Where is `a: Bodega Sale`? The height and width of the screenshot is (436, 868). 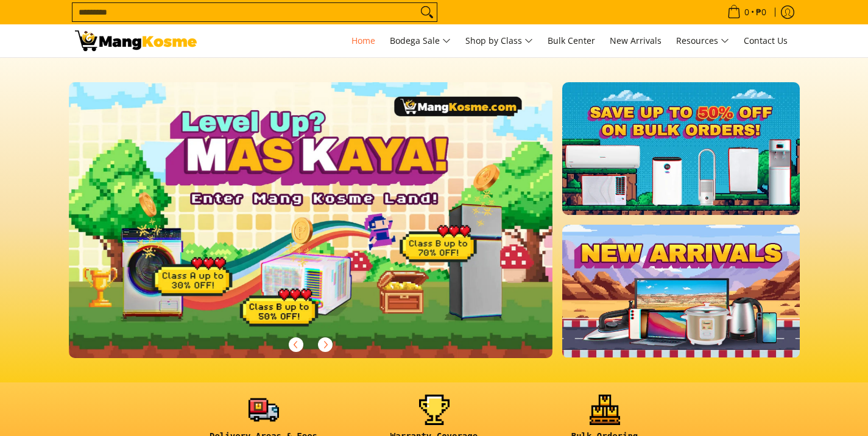
a: Bodega Sale is located at coordinates (420, 41).